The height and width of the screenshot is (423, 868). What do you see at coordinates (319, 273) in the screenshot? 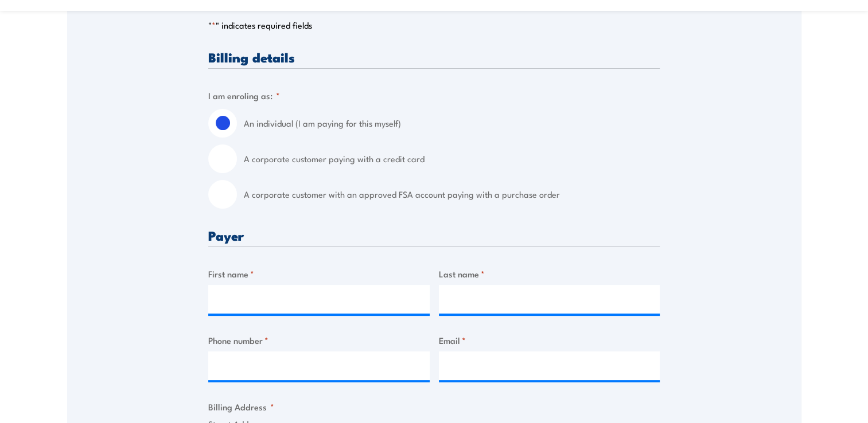
I see `label: First name` at bounding box center [319, 273].